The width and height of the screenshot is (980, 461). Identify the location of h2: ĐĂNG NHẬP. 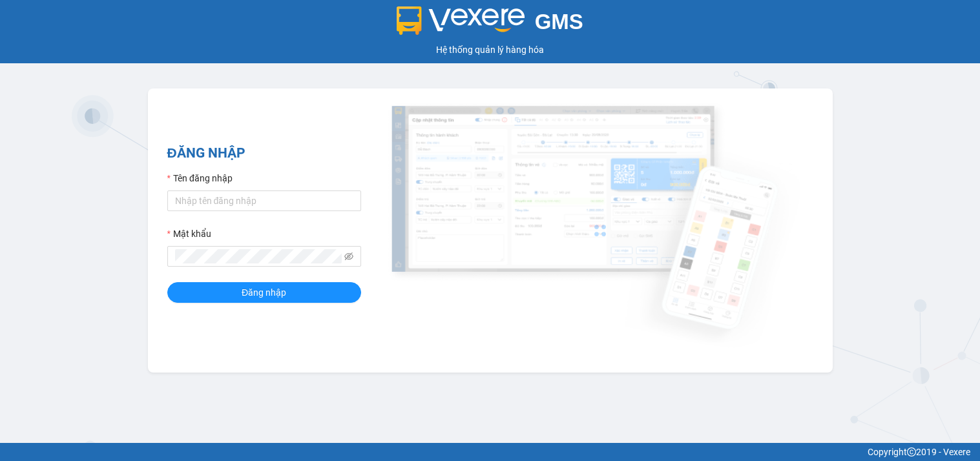
(264, 153).